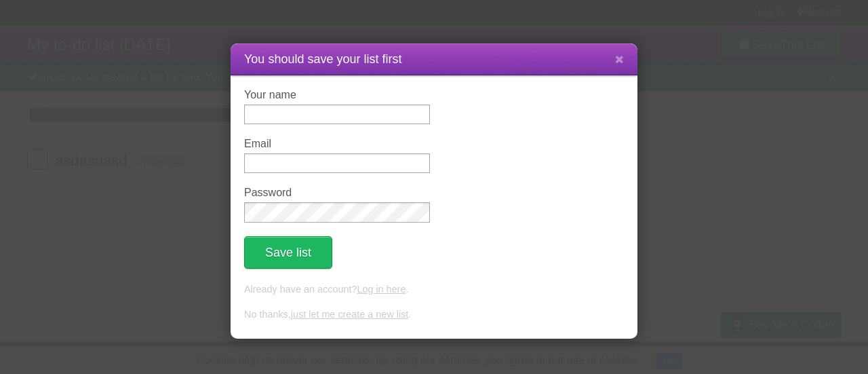 This screenshot has width=868, height=374. I want to click on a: Log in here, so click(381, 289).